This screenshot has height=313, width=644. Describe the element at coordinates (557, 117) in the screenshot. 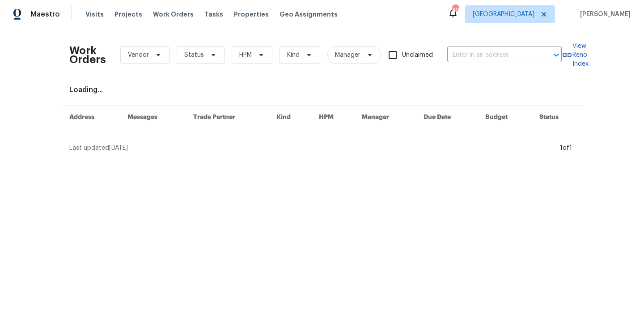

I see `th: Status` at that location.